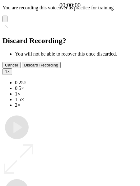  I want to click on li: 0.5×, so click(76, 88).